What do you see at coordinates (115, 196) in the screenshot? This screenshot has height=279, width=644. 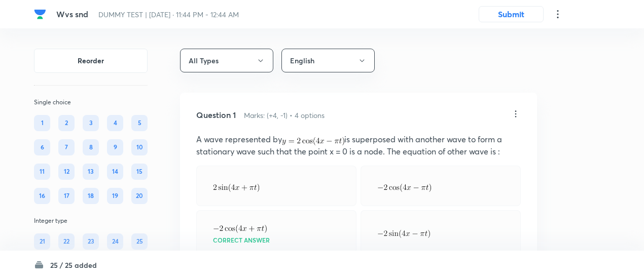 I see `div: 19` at bounding box center [115, 196].